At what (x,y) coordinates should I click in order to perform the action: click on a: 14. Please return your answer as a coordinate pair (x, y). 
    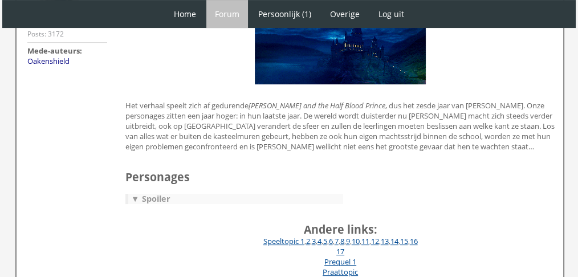
    Looking at the image, I should click on (395, 241).